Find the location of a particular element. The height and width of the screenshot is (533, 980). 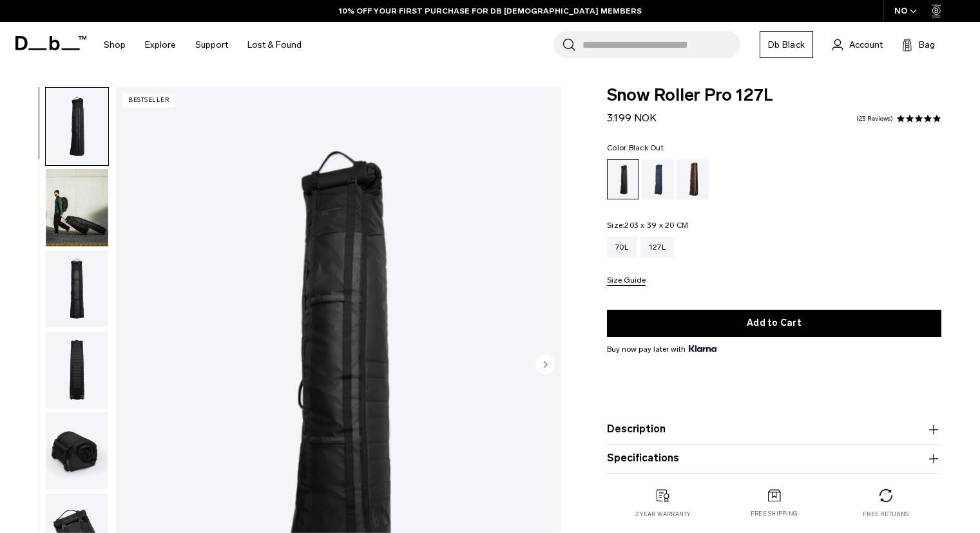

a: Lost & Found is located at coordinates (274, 44).